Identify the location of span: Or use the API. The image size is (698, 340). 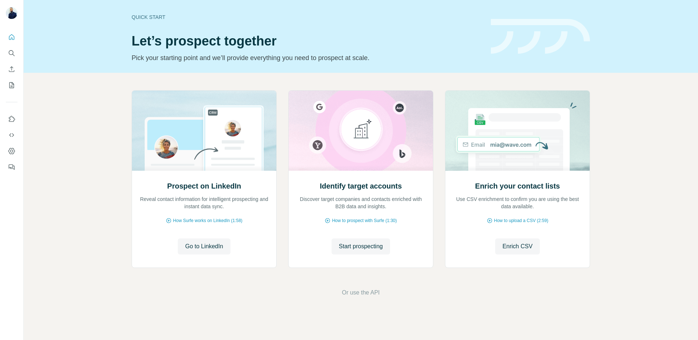
(361, 292).